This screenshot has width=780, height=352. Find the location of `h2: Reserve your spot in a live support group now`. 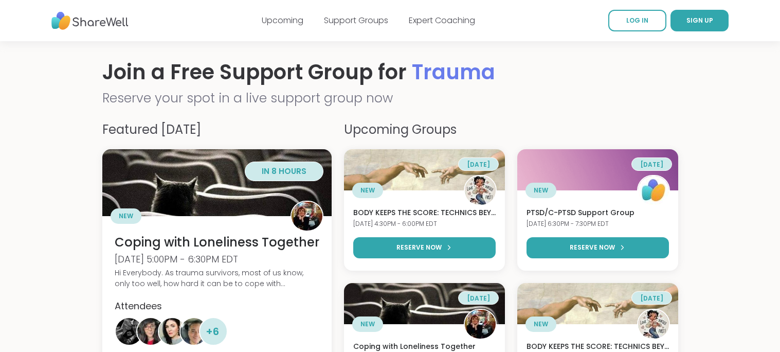

h2: Reserve your spot in a live support group now is located at coordinates (390, 98).